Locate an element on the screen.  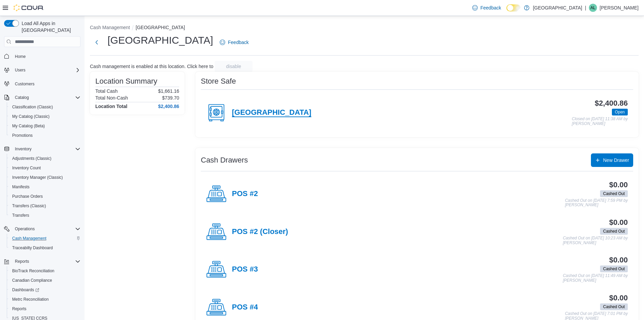
a: Feedback is located at coordinates (487, 8).